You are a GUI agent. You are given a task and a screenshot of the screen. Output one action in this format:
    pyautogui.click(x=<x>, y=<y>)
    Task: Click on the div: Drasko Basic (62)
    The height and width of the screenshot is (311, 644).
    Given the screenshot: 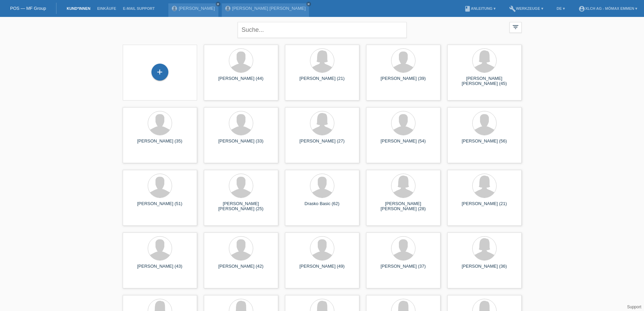 What is the action you would take?
    pyautogui.click(x=322, y=206)
    